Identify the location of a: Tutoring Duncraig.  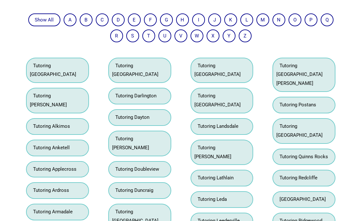
(133, 191).